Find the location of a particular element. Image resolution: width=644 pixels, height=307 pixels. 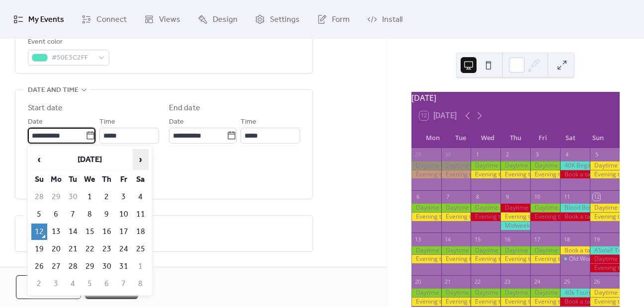

div: 9 is located at coordinates (507, 196).